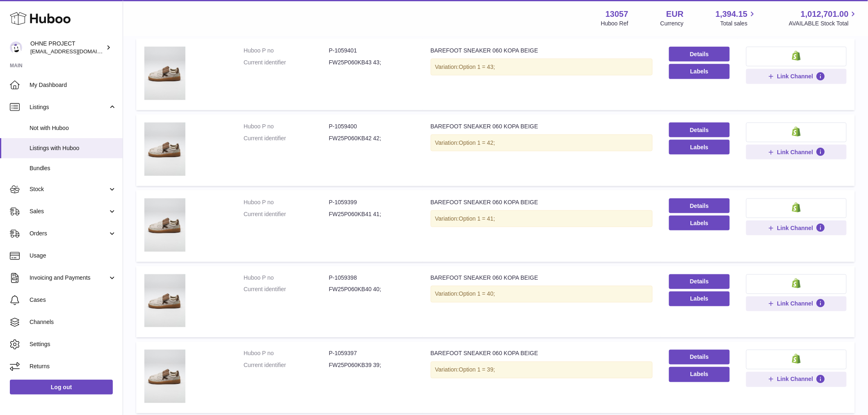 The height and width of the screenshot is (415, 868). I want to click on span: 1,394.15, so click(732, 14).